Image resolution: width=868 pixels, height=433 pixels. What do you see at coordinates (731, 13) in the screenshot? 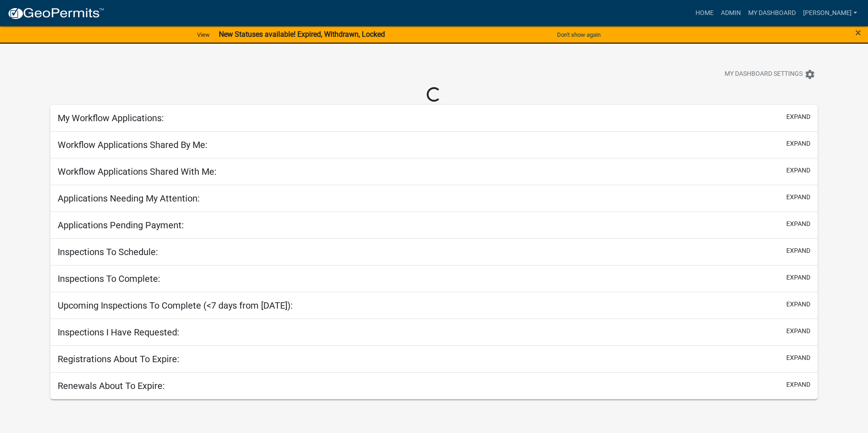
I see `a: Admin` at bounding box center [731, 13].